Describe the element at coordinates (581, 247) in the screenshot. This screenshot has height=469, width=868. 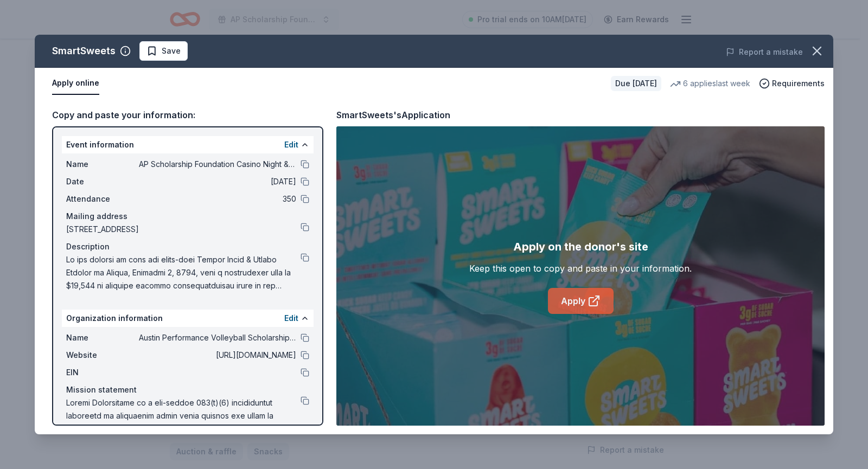
I see `div: Apply on the donor's site` at that location.